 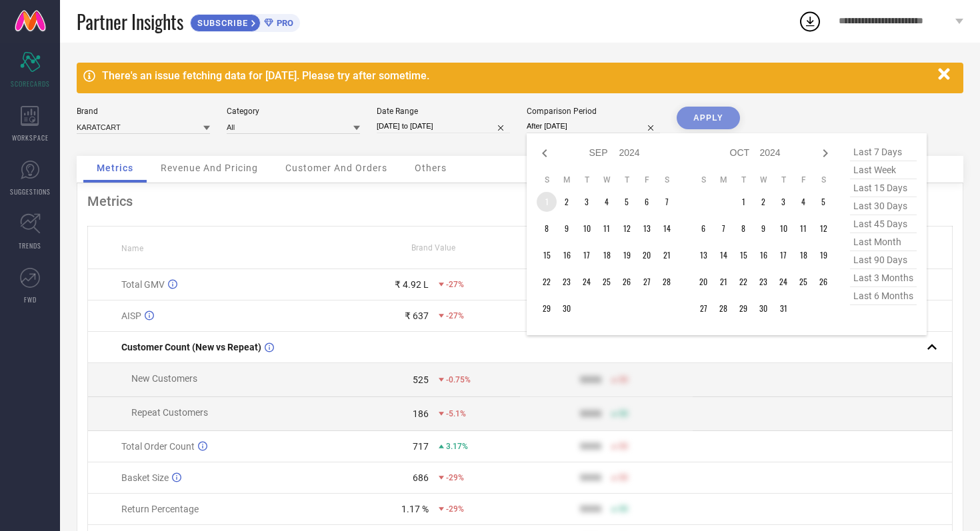 What do you see at coordinates (567, 228) in the screenshot?
I see `td: Mon Sep 09 2024` at bounding box center [567, 228].